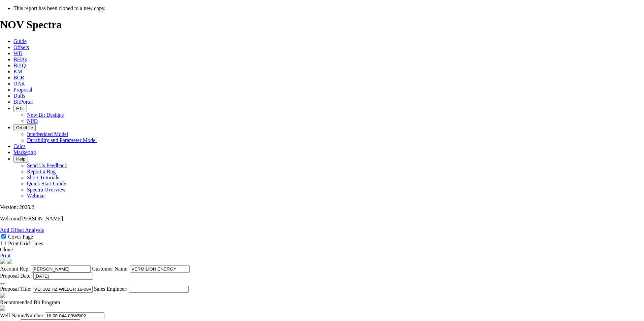 The height and width of the screenshot is (321, 644). What do you see at coordinates (45, 115) in the screenshot?
I see `a: New Bit Designs` at bounding box center [45, 115].